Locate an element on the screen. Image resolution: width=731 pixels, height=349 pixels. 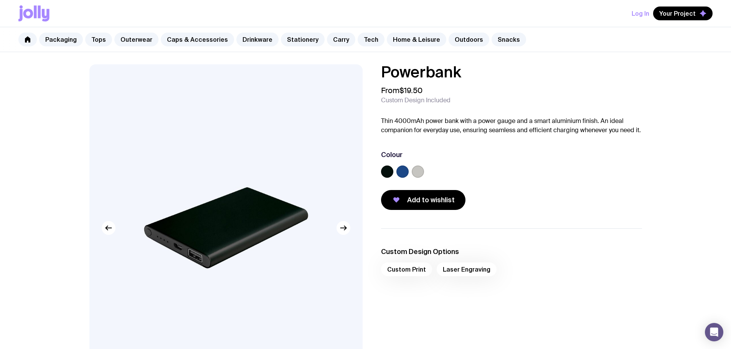
a: Drinkware is located at coordinates (257, 39).